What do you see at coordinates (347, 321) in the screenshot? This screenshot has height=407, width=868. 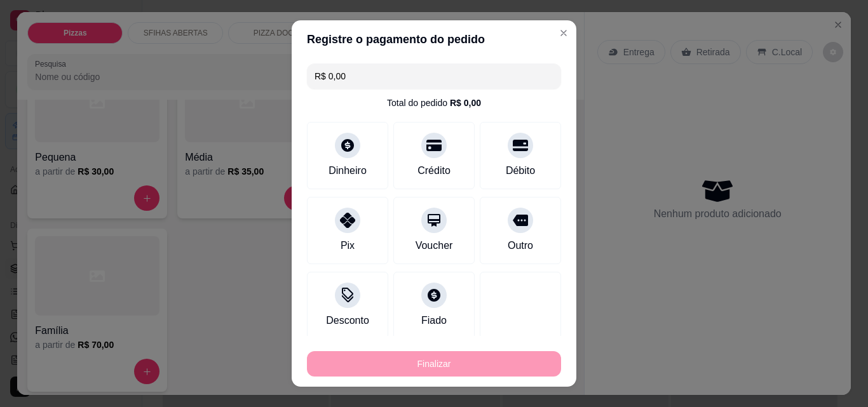 I see `div: Desconto` at bounding box center [347, 321].